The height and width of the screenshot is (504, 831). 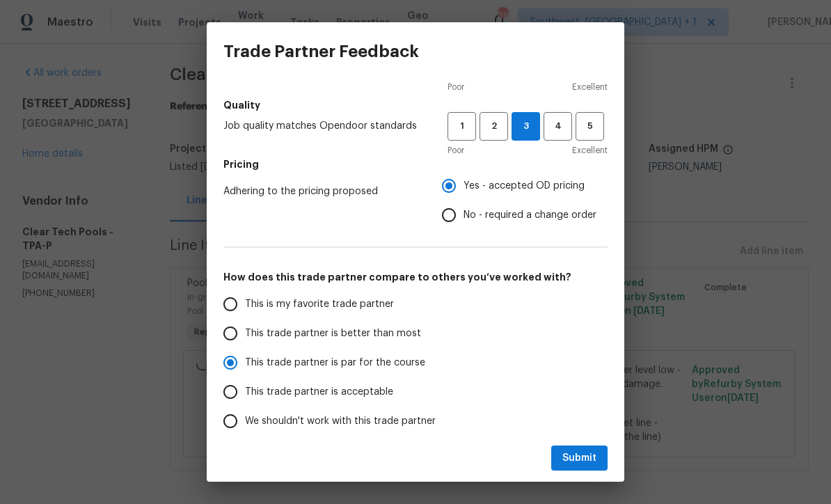 What do you see at coordinates (415, 164) in the screenshot?
I see `h5: Pricing` at bounding box center [415, 164].